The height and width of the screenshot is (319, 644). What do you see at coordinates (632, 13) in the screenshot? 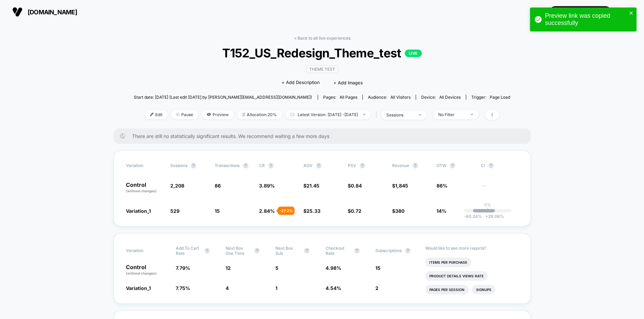
I see `button: close` at bounding box center [632, 13].